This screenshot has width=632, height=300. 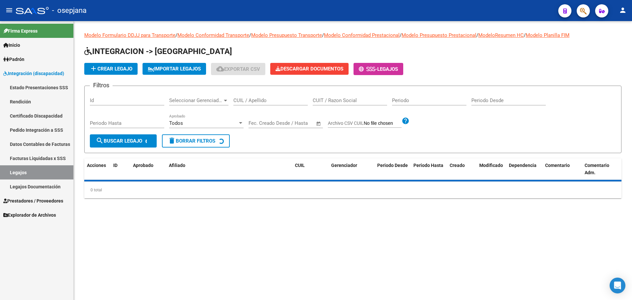 I want to click on button: Buscar Legajo, so click(x=123, y=141).